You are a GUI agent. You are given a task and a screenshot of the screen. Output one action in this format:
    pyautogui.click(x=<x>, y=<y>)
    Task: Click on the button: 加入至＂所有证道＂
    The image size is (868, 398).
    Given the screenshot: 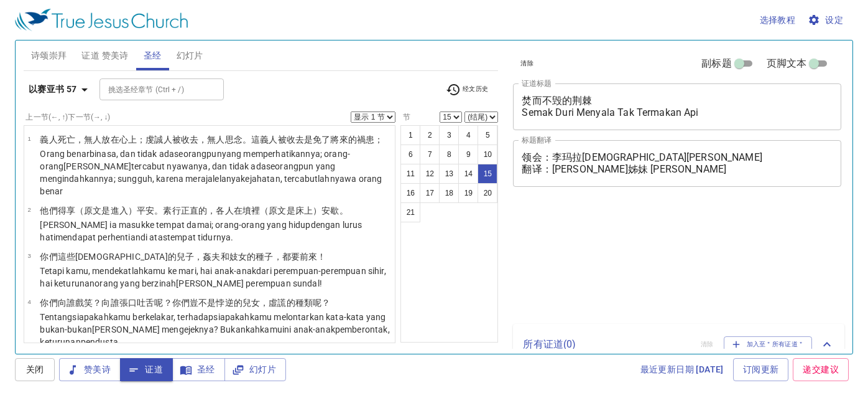 What is the action you would take?
    pyautogui.click(x=768, y=344)
    